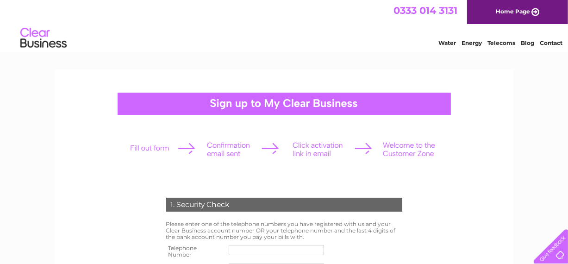 Image resolution: width=568 pixels, height=264 pixels. I want to click on img: logo.png, so click(43, 38).